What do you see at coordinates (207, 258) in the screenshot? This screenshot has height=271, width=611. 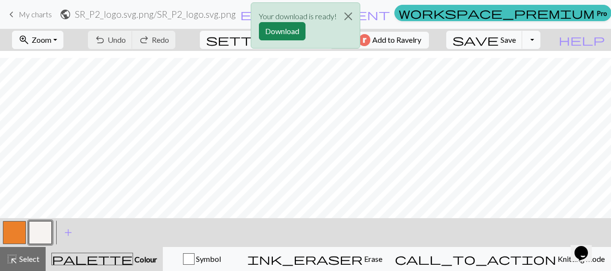 I see `span: Symbol` at bounding box center [207, 258].